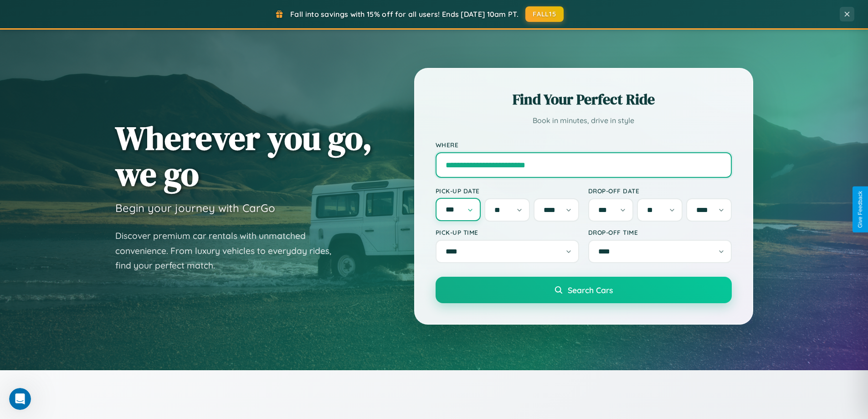 This screenshot has width=868, height=419. Describe the element at coordinates (508, 191) in the screenshot. I see `label: Pick-up Date` at that location.